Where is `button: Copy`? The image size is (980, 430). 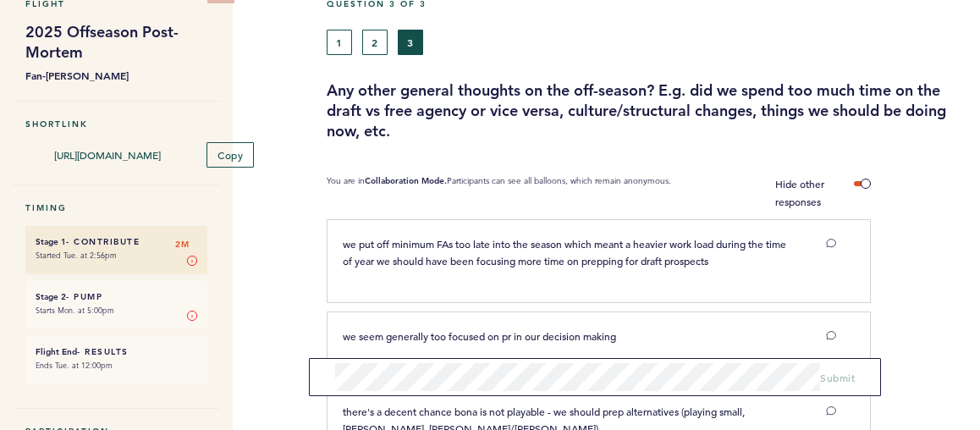 button: Copy is located at coordinates (230, 155).